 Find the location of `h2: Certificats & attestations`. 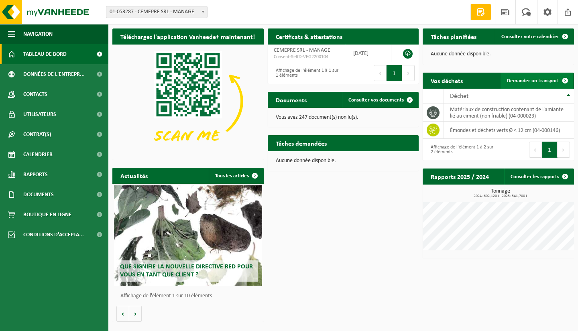

h2: Certificats & attestations is located at coordinates (309, 36).